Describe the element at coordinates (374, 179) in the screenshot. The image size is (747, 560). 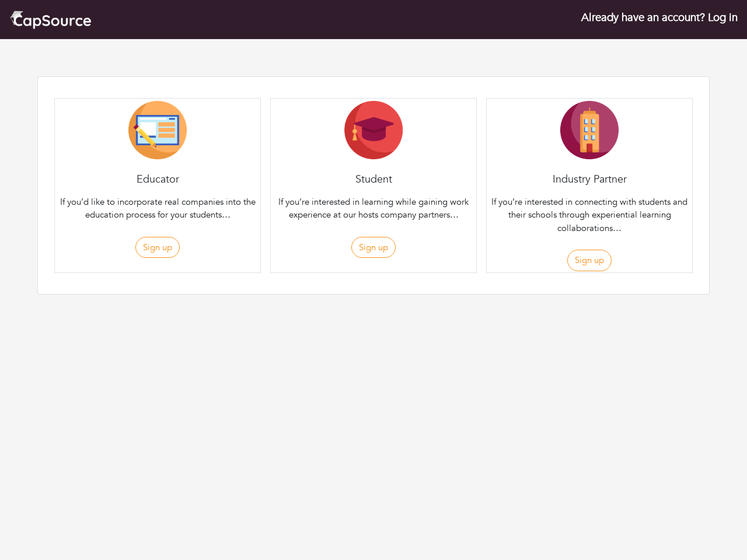
I see `h4: Student` at that location.